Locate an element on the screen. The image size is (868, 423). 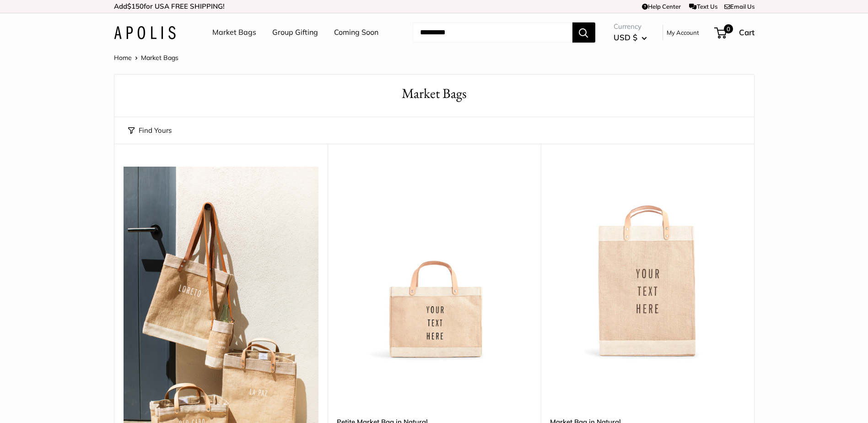
img: Petite Market Bag in Natural is located at coordinates (434, 264).